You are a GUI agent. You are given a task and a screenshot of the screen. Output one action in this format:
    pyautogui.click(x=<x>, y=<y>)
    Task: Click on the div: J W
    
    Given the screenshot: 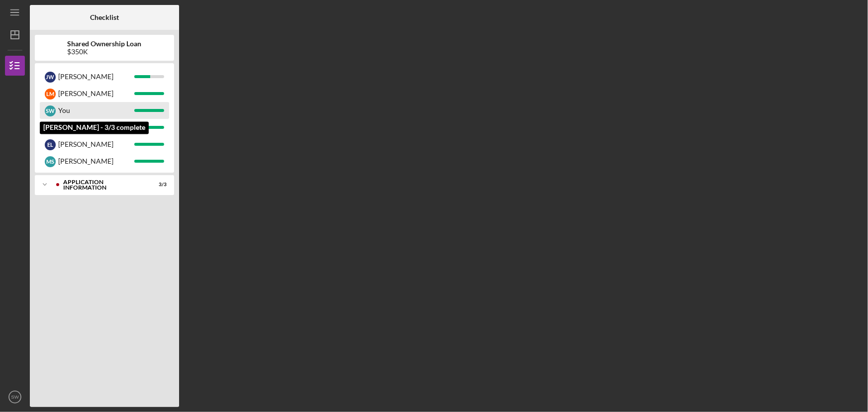 What is the action you would take?
    pyautogui.click(x=50, y=77)
    